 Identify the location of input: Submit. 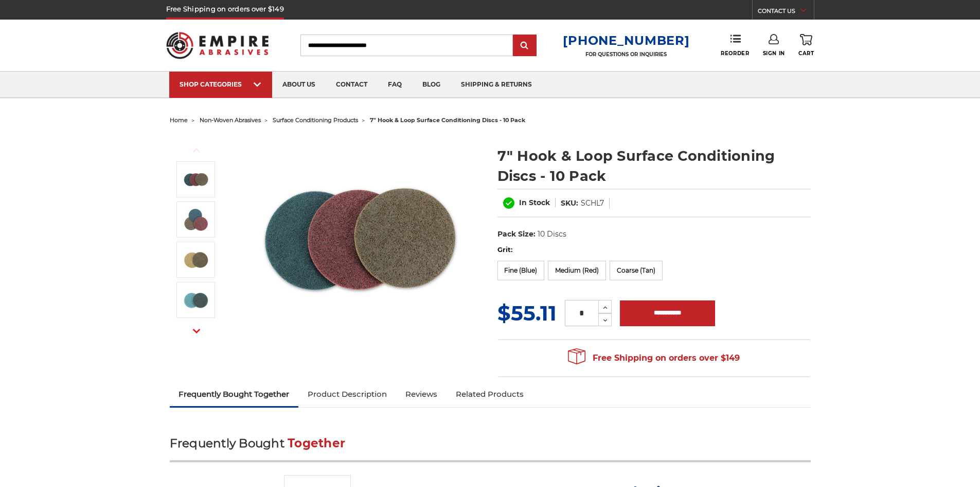
(525, 46).